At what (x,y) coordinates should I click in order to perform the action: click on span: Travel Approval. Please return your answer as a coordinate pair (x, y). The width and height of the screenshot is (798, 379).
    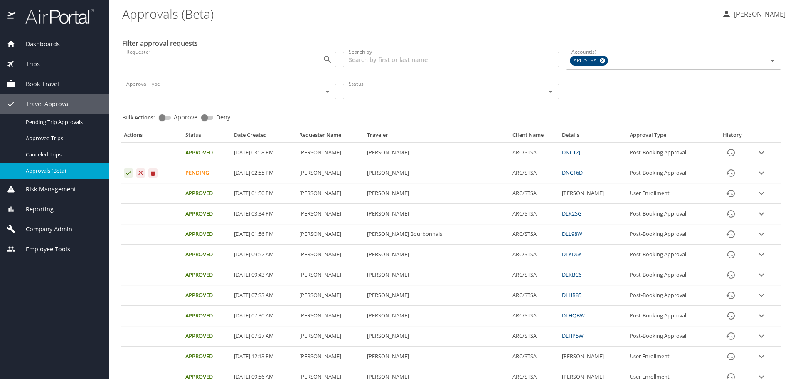
    Looking at the image, I should click on (42, 104).